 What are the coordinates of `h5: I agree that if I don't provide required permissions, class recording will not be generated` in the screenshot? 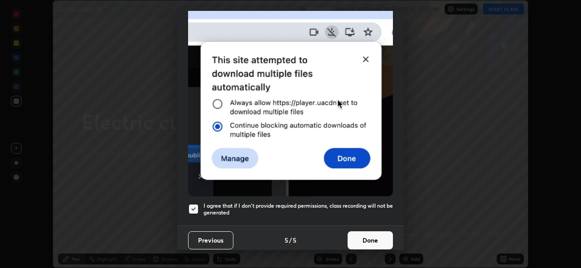 It's located at (298, 209).